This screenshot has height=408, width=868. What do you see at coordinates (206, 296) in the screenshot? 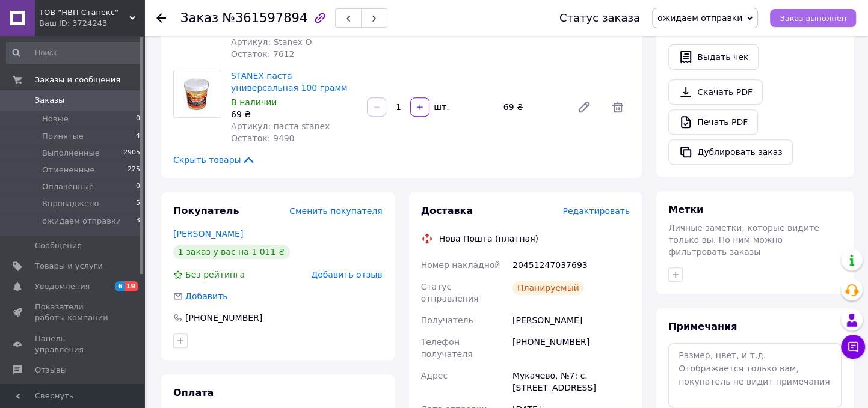
I see `span: Добавить` at bounding box center [206, 296].